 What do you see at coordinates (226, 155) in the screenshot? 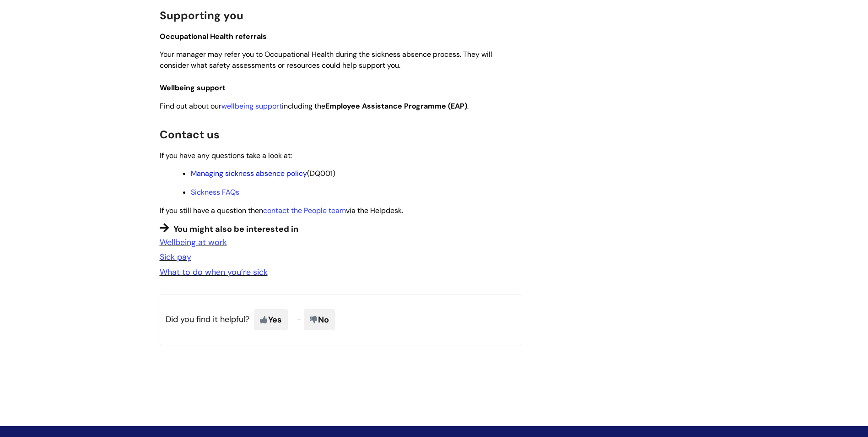
I see `span: If you have any questions take a look at:` at bounding box center [226, 155].